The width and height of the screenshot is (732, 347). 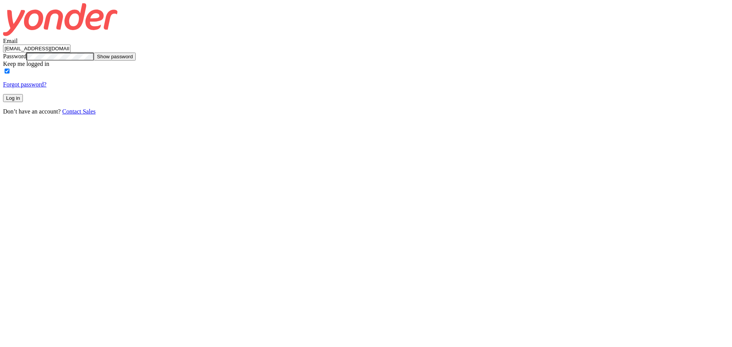 What do you see at coordinates (25, 84) in the screenshot?
I see `a: Forgot password?` at bounding box center [25, 84].